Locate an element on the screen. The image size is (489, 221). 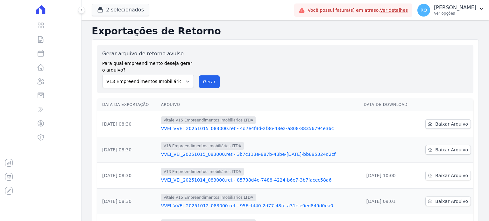
label: Gerar arquivo de retorno avulso is located at coordinates (148, 54).